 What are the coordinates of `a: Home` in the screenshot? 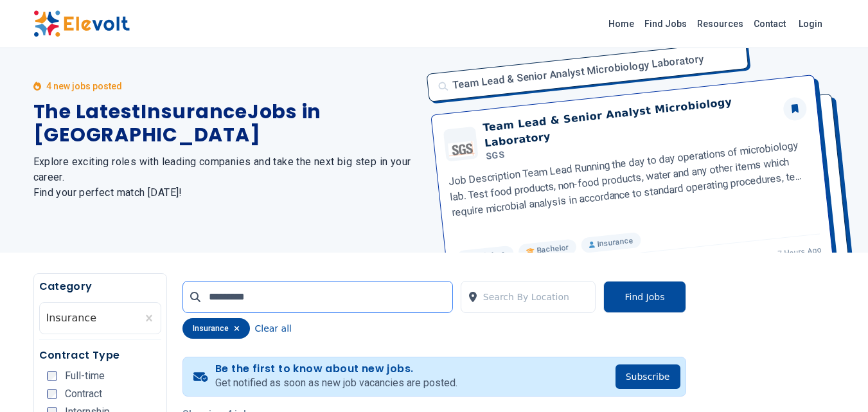 It's located at (622, 24).